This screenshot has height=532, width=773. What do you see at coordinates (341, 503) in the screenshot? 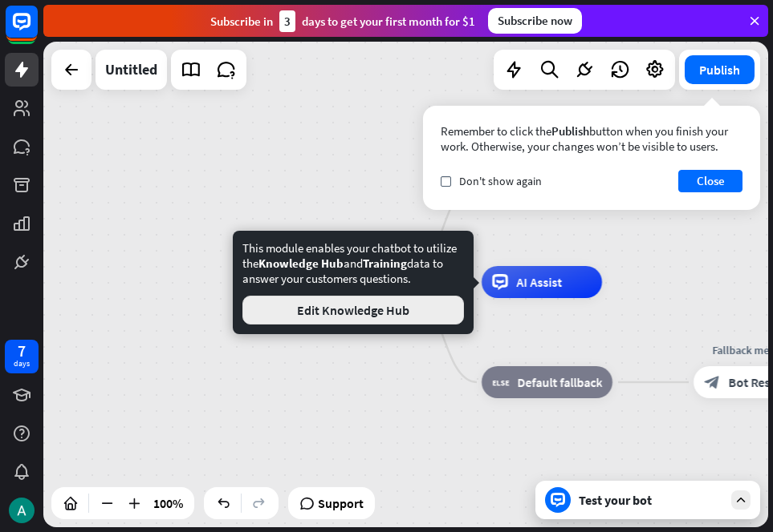
I see `span: Support` at bounding box center [341, 503].